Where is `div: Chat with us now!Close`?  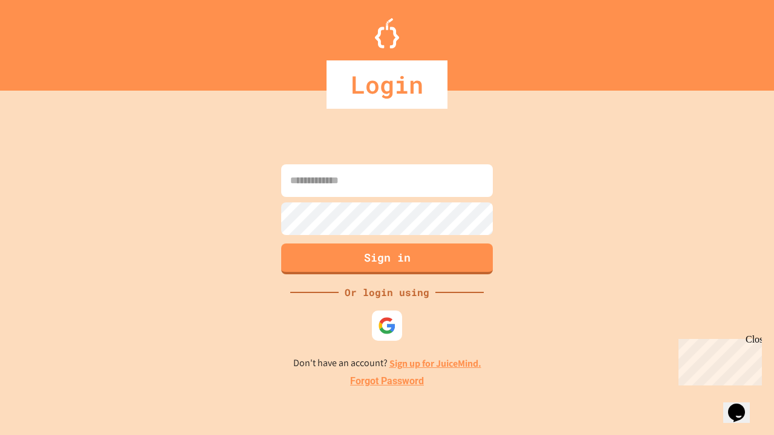 div: Chat with us now!Close is located at coordinates (44, 41).